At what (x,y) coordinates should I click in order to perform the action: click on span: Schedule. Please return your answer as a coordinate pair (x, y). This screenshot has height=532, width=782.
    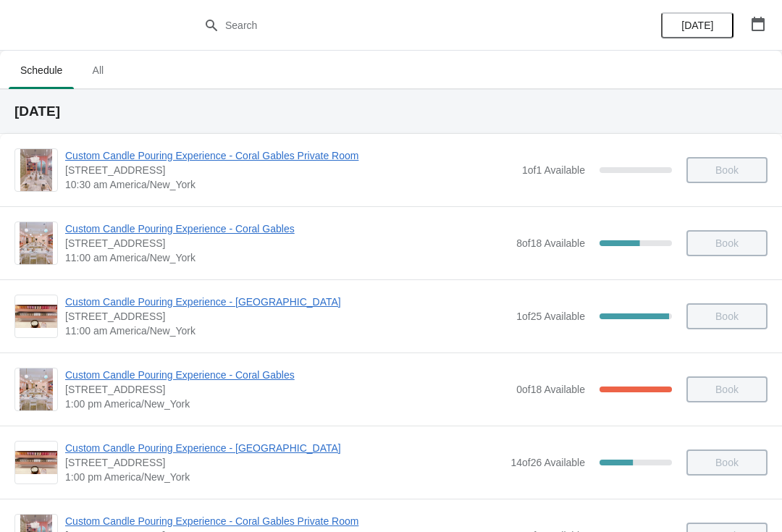
    Looking at the image, I should click on (41, 70).